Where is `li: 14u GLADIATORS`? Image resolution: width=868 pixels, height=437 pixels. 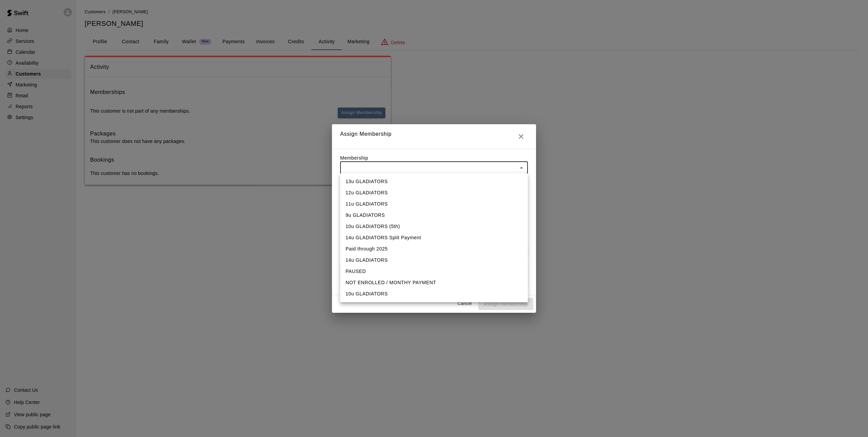
li: 14u GLADIATORS is located at coordinates (434, 260).